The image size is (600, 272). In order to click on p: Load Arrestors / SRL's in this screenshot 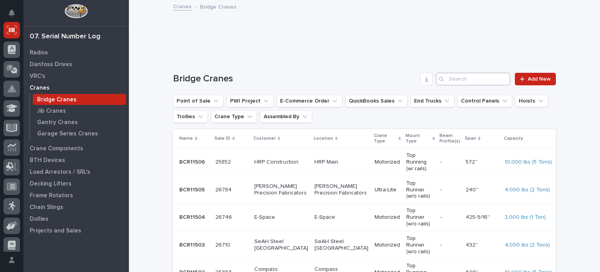, I will do `click(60, 172)`.